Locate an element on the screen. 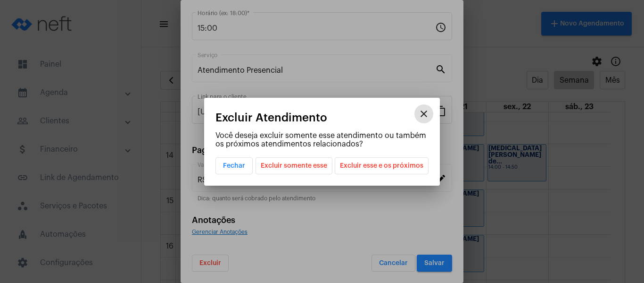 The image size is (644, 283). span: Excluir Atendimento is located at coordinates (271, 118).